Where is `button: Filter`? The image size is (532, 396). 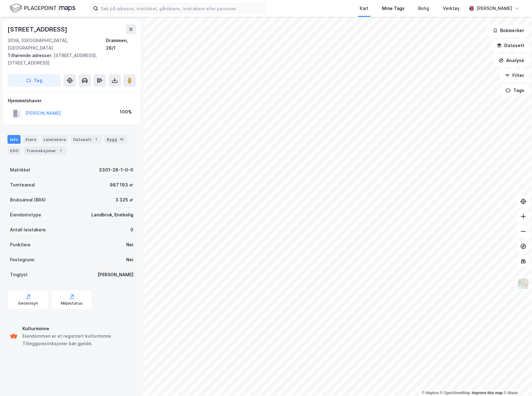 button: Filter is located at coordinates (515, 75).